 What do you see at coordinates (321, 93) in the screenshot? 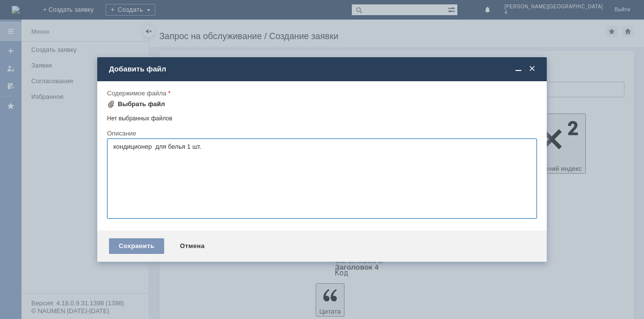
I see `div: Содержимое файла` at bounding box center [321, 93].